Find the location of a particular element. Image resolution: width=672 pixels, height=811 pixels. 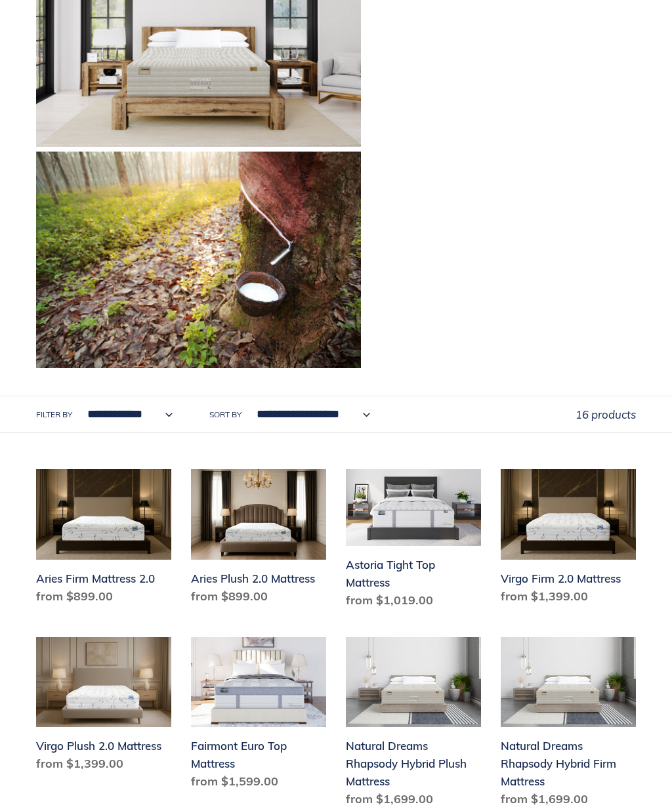

a: Fairmont Euro Top Mattress is located at coordinates (259, 716).